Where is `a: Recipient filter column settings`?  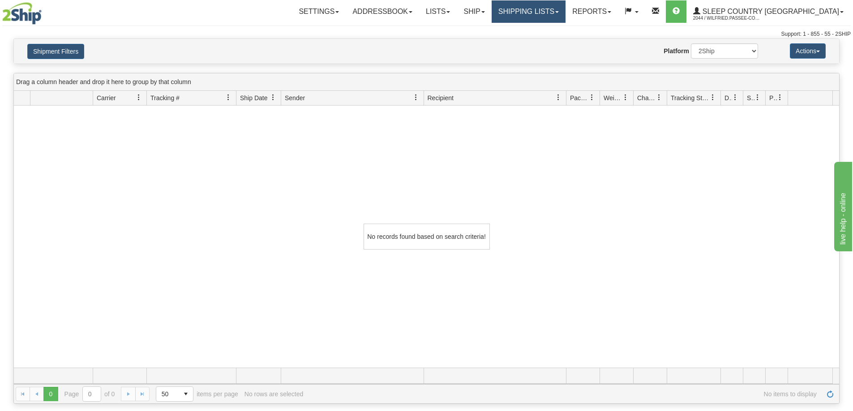
a: Recipient filter column settings is located at coordinates (558, 98).